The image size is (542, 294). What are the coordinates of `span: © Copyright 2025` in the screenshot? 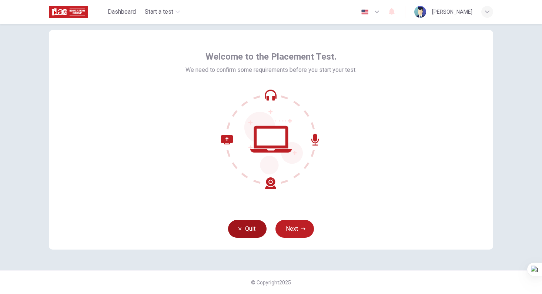 It's located at (271, 282).